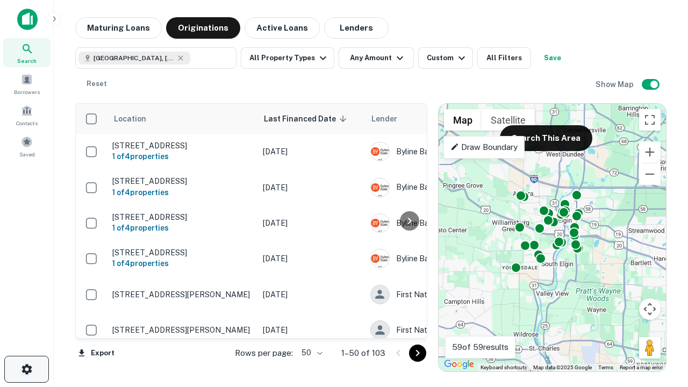 This screenshot has width=688, height=387. I want to click on a: Borrowers, so click(27, 84).